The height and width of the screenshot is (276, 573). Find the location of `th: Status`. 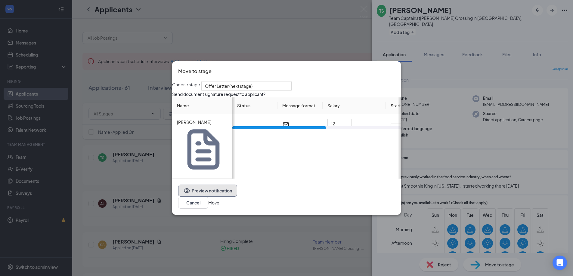

th: Status is located at coordinates (255, 106).